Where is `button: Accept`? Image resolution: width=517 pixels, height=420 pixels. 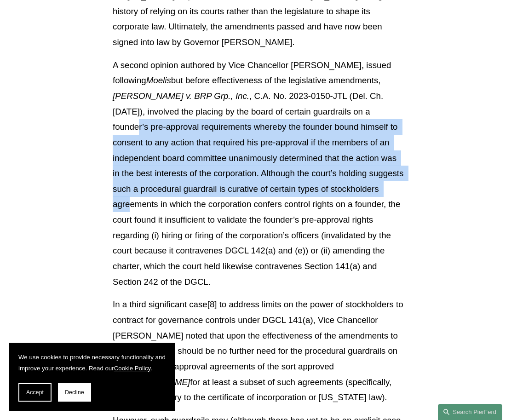 button: Accept is located at coordinates (35, 393).